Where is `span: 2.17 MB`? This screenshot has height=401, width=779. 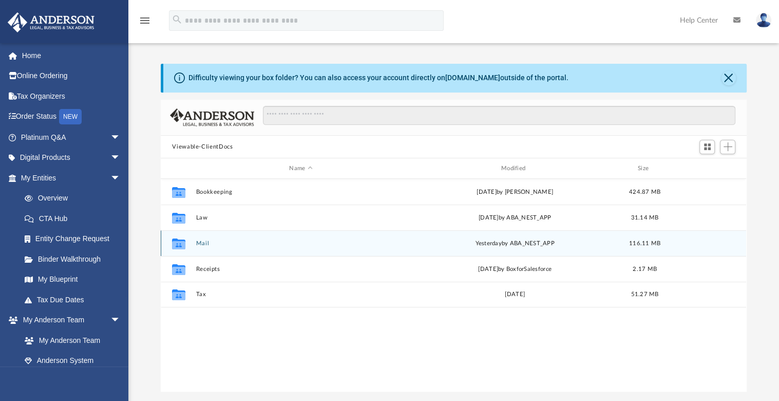
span: 2.17 MB is located at coordinates (645, 269).